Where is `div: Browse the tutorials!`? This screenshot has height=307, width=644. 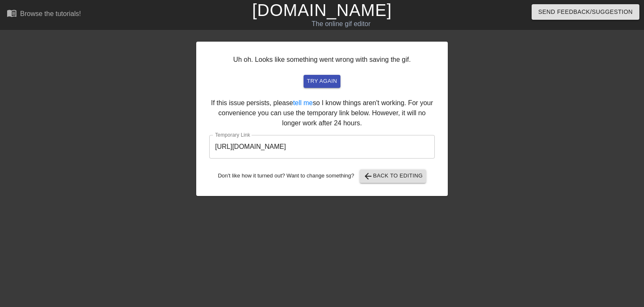
div: Browse the tutorials! is located at coordinates (50, 14).